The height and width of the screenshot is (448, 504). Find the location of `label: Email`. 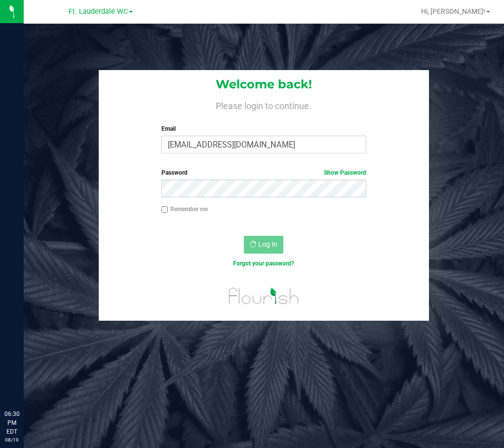

label: Email is located at coordinates (264, 129).